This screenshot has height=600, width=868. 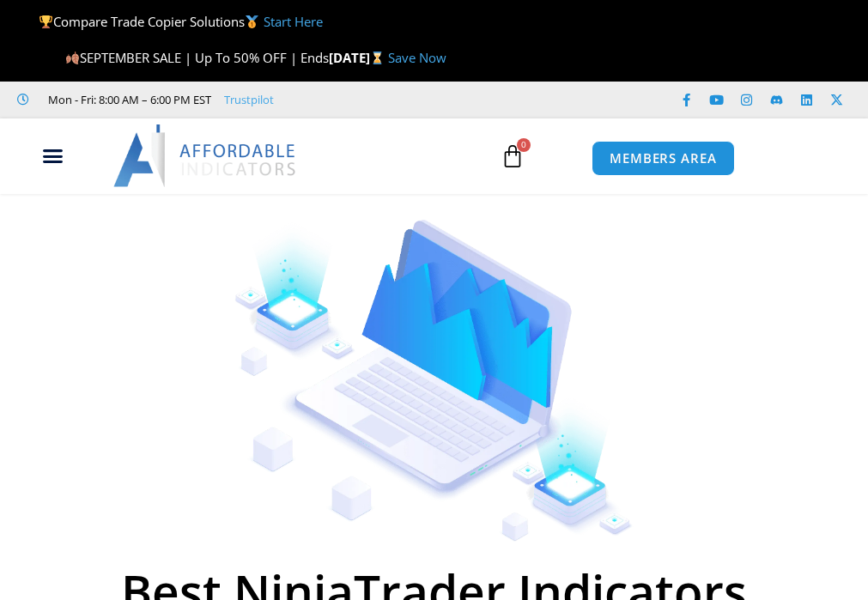 What do you see at coordinates (249, 99) in the screenshot?
I see `a: Trustpilot` at bounding box center [249, 99].